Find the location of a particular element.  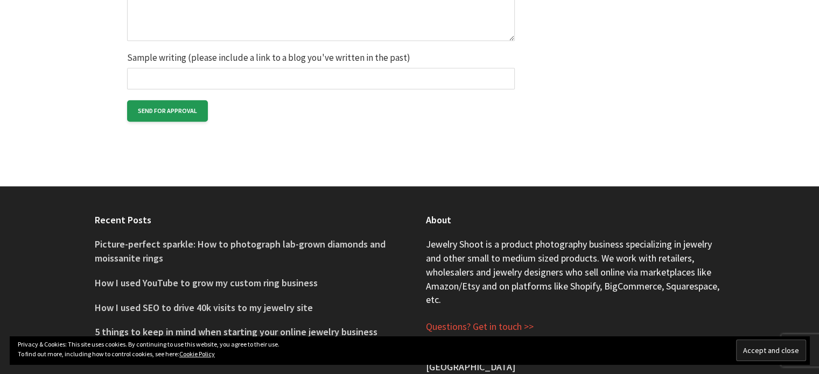

input: Sample writing (please include a link to a blog you've written in the past) is located at coordinates (321, 79).